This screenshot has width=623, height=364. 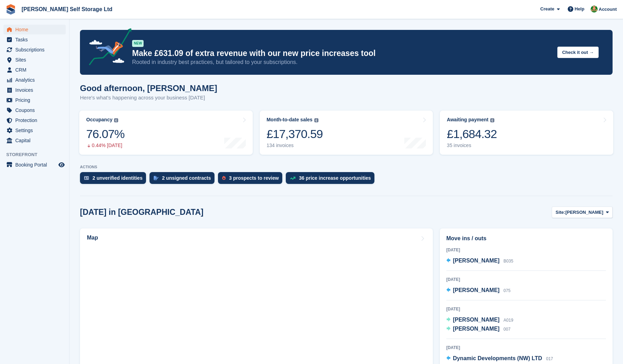 I want to click on div: 134 invoices, so click(x=295, y=145).